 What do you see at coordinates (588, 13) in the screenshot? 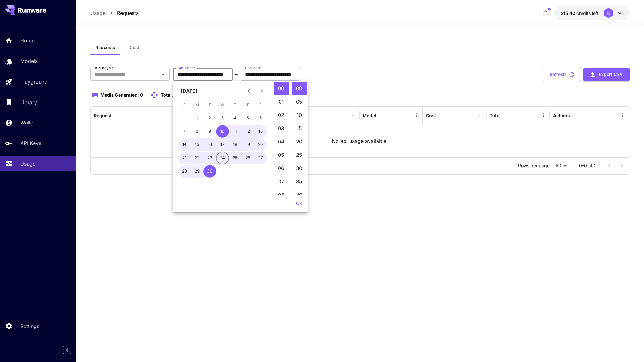
I see `span: credits left` at bounding box center [588, 13].